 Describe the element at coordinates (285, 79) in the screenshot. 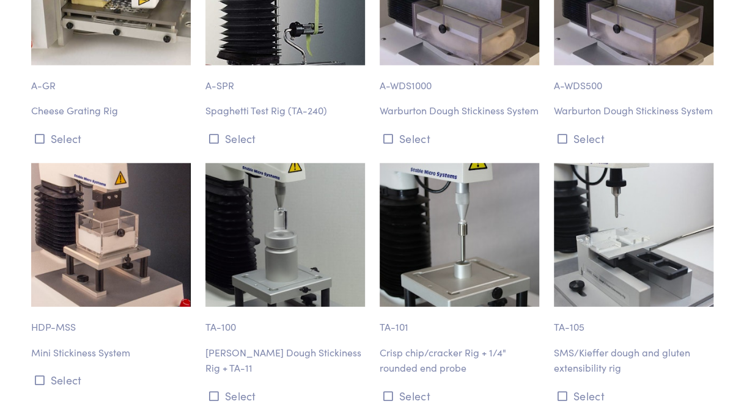

I see `p: A-SPR` at that location.